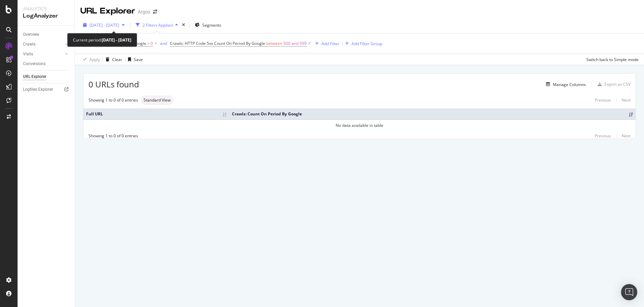 This screenshot has height=307, width=644. I want to click on div: Current period:, so click(102, 40).